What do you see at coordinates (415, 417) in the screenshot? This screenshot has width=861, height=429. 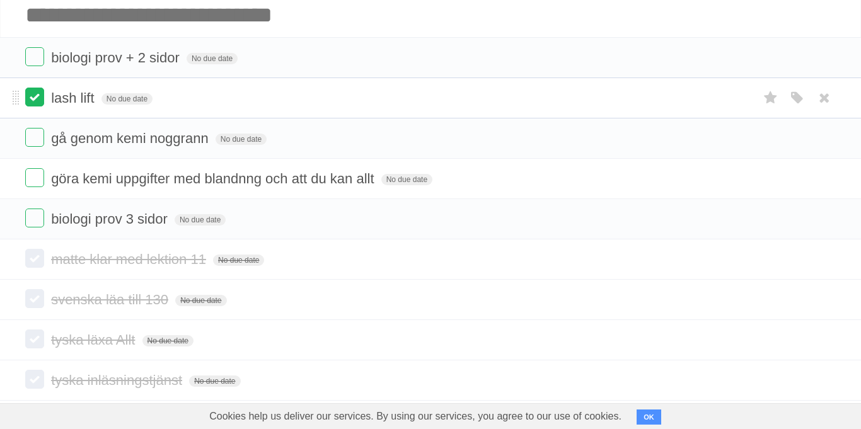 I see `span: Cookies help us deliver our services. By using our services, you agree to our use of cookies.` at bounding box center [415, 417].